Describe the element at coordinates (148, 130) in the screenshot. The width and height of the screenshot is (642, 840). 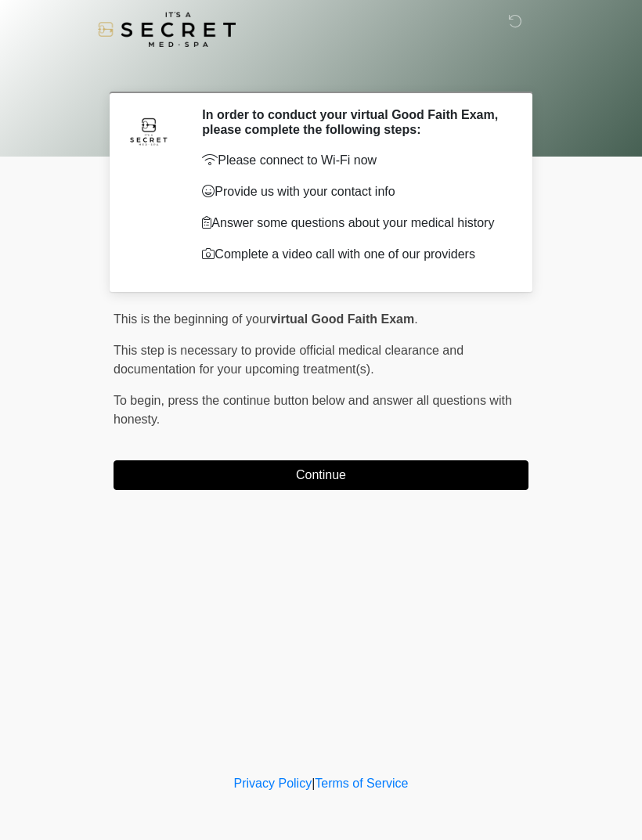
I see `img: Agent Avatar` at that location.